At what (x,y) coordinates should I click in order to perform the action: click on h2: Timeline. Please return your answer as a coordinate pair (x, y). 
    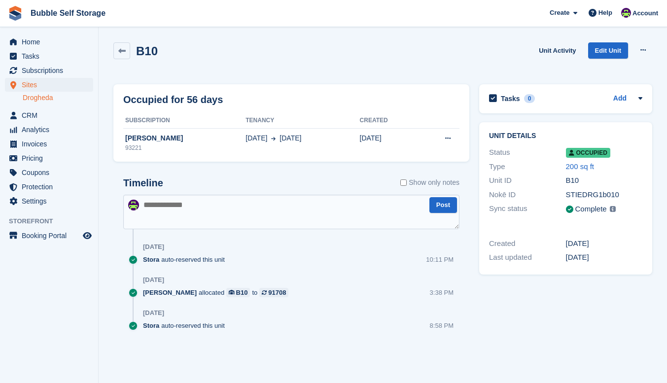
    Looking at the image, I should click on (143, 183).